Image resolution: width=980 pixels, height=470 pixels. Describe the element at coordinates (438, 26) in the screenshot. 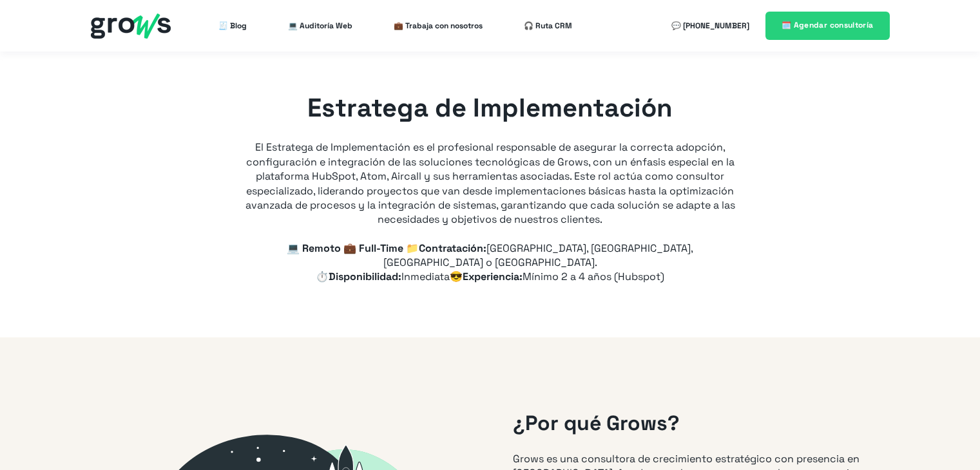

I see `a: 💼 Trabaja con nosotros` at that location.